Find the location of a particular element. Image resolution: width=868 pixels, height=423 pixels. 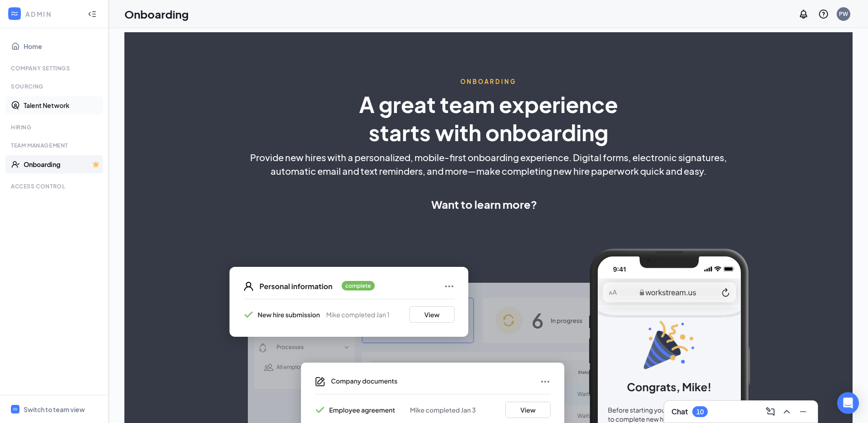

span: starts with onboarding is located at coordinates (488, 132).